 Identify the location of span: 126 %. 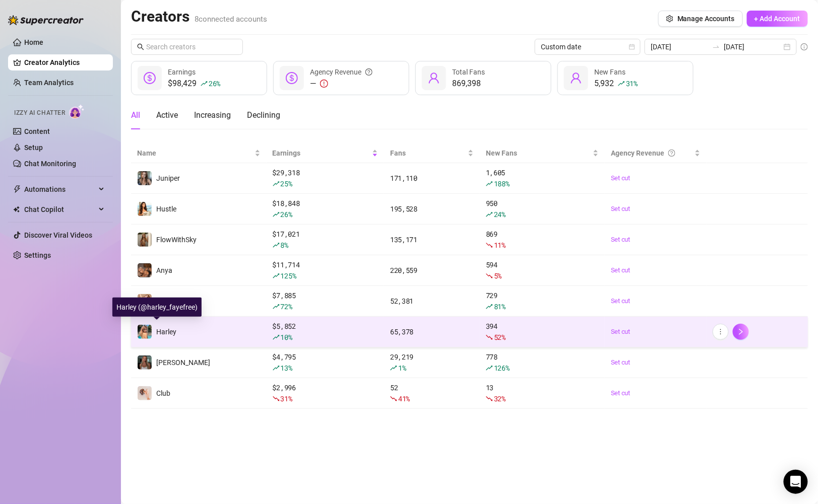
(501, 367).